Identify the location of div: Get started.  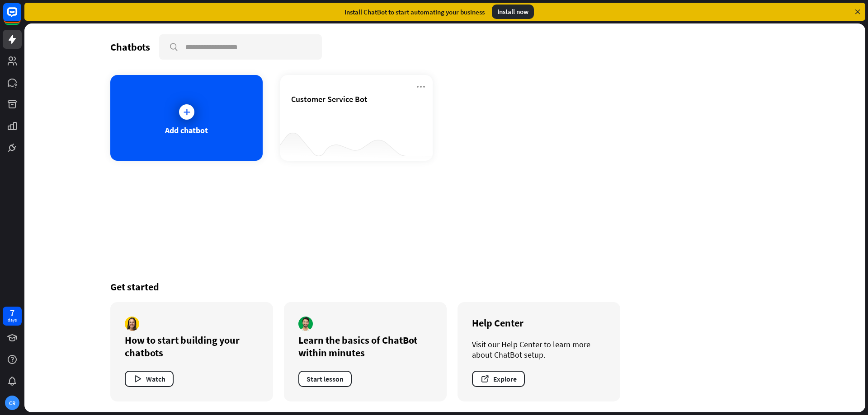
(444, 287).